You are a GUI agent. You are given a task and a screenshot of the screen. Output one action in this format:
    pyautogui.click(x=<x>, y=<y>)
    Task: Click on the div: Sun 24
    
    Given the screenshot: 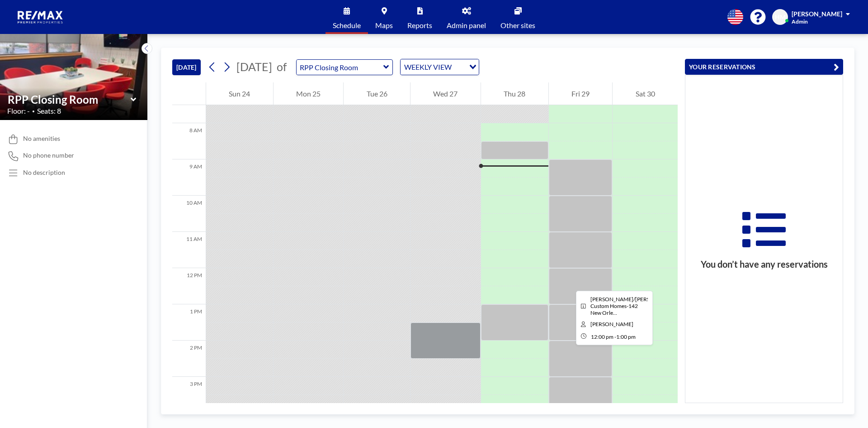 What is the action you would take?
    pyautogui.click(x=240, y=94)
    